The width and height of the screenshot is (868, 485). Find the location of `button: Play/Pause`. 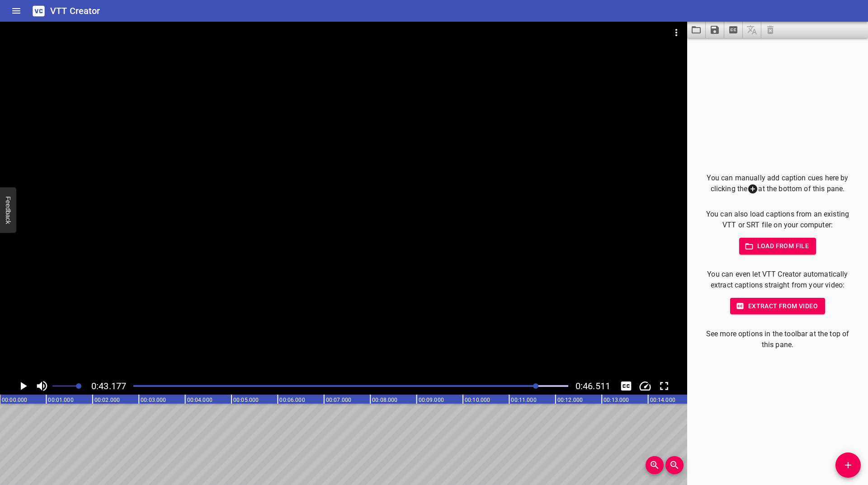

button: Play/Pause is located at coordinates (23, 386).